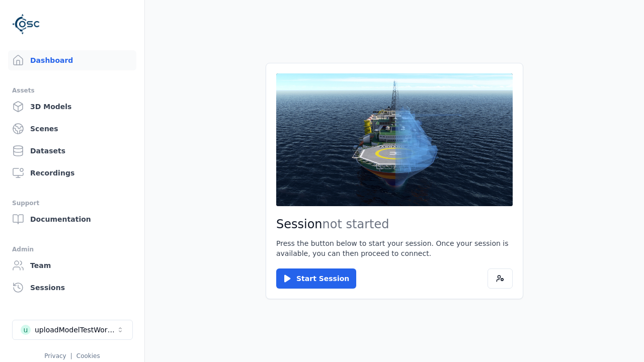  I want to click on span: not started, so click(356, 224).